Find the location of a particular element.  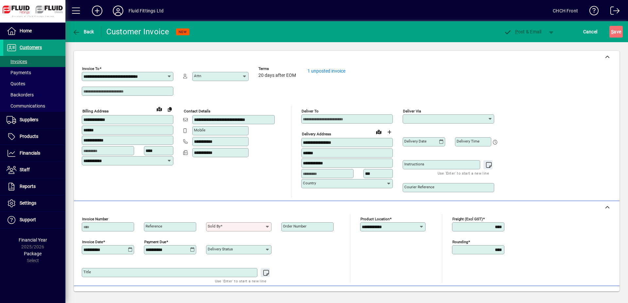

mat-hint: Use 'Enter' to start a new line is located at coordinates (240, 281).